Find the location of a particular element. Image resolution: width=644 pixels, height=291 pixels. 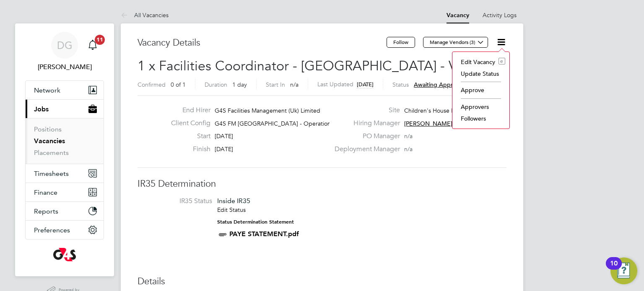

a: Edit Status is located at coordinates (232, 210).